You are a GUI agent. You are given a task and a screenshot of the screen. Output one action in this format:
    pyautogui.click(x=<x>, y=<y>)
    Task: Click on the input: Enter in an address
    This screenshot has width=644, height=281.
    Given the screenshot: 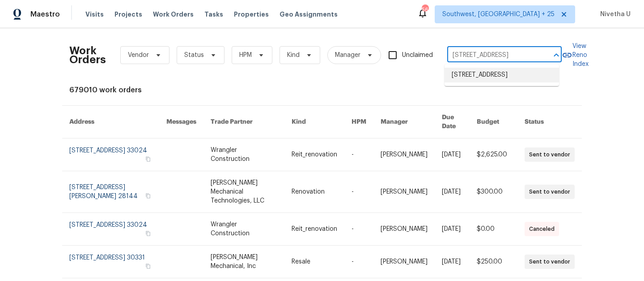 What is the action you would take?
    pyautogui.click(x=492, y=55)
    